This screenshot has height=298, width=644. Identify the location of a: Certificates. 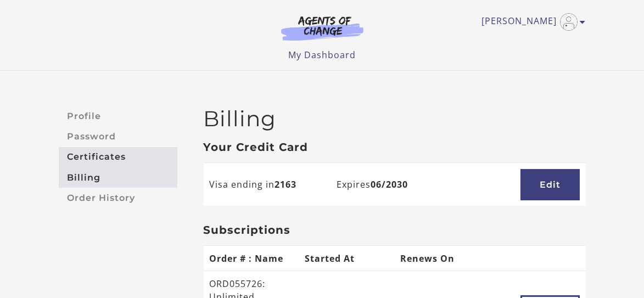
(118, 157).